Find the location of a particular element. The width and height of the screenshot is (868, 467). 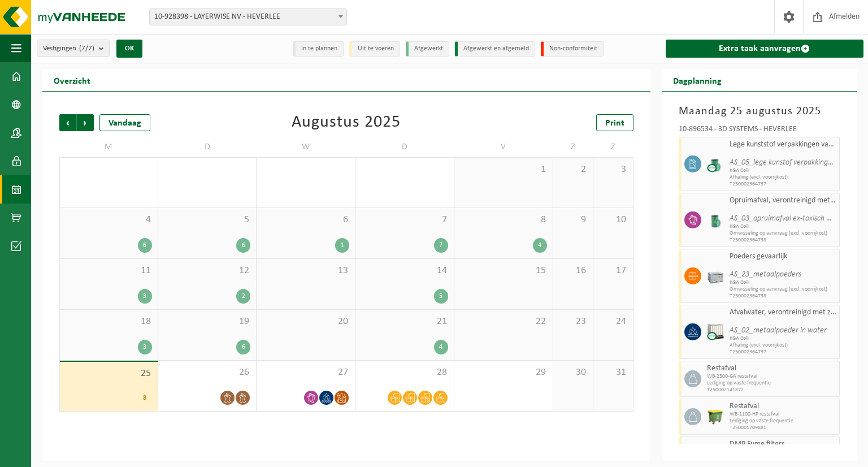

span: WB-2500-GA restafval is located at coordinates (771, 376).